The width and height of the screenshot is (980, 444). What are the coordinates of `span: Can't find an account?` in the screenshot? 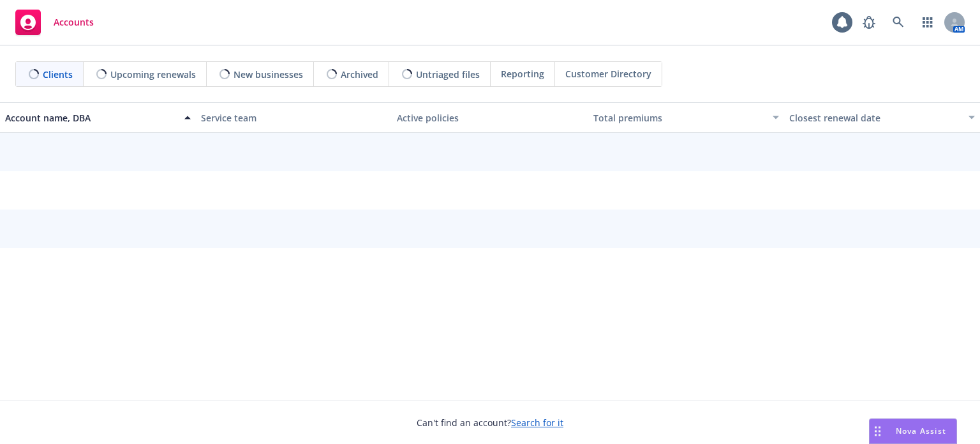 It's located at (490, 422).